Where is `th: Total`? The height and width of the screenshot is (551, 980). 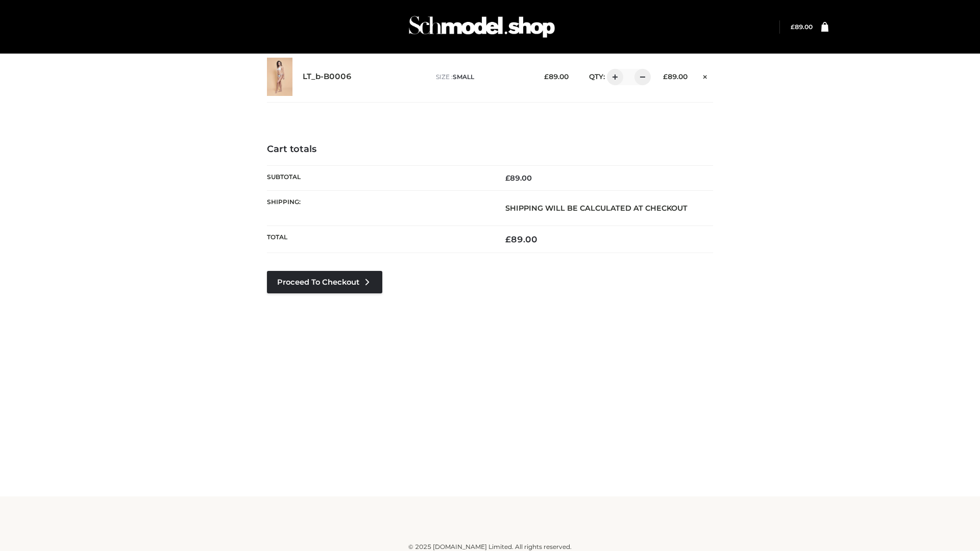 th: Total is located at coordinates (379, 239).